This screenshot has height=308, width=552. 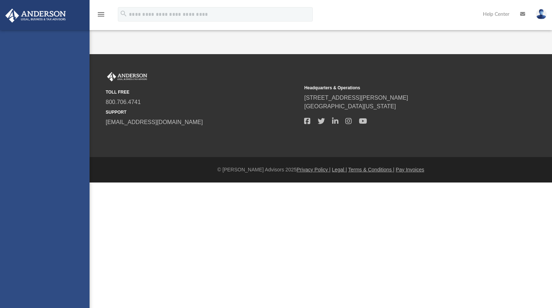 I want to click on i: search, so click(x=124, y=14).